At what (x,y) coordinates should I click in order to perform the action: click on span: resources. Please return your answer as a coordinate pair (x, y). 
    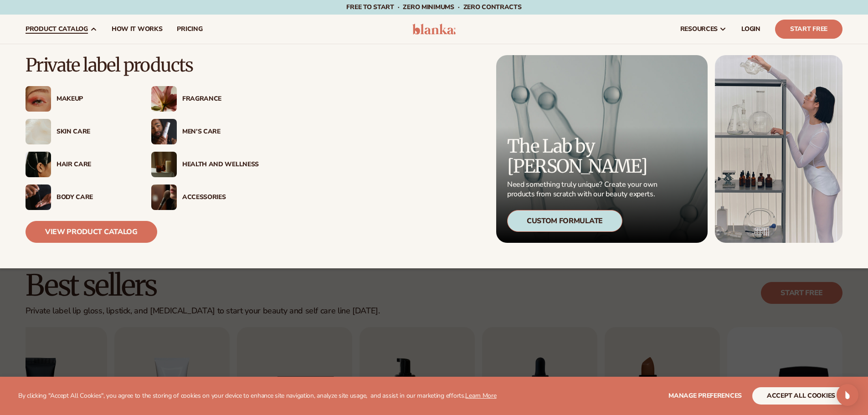
    Looking at the image, I should click on (699, 29).